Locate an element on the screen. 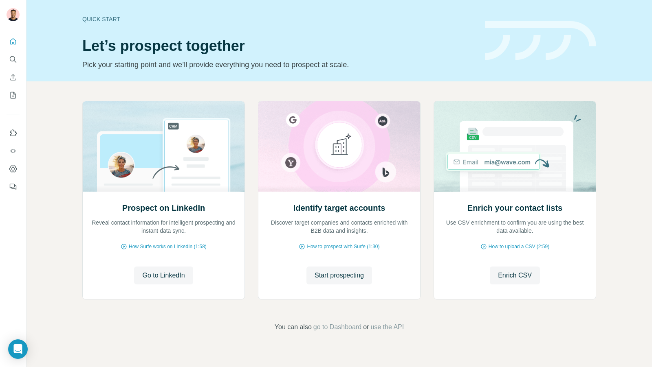  img: Enrich your contact lists is located at coordinates (514, 147).